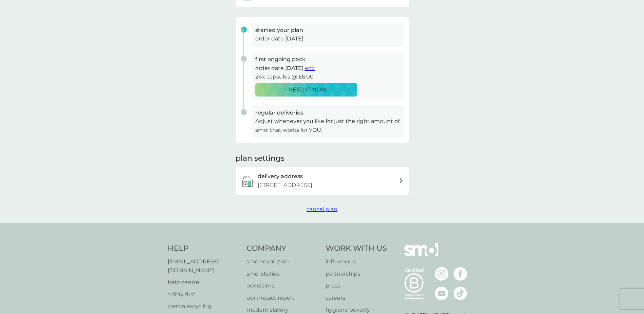 The image size is (644, 314). I want to click on h3: started your plan, so click(328, 30).